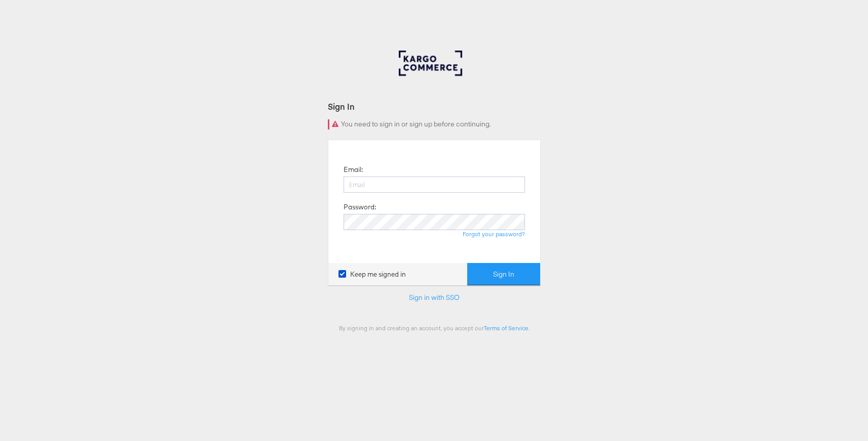 Image resolution: width=868 pixels, height=441 pixels. I want to click on a: Forgot your password?, so click(494, 234).